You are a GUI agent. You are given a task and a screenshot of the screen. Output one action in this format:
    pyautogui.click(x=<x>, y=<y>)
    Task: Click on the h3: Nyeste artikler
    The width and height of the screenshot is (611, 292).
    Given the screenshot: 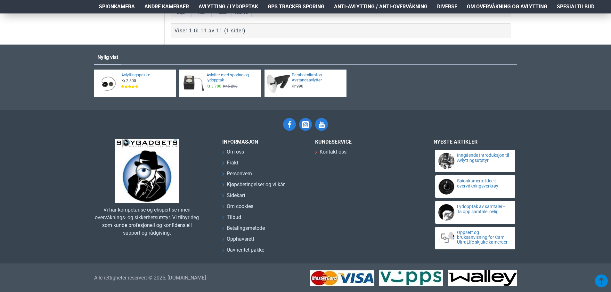 What is the action you would take?
    pyautogui.click(x=476, y=142)
    